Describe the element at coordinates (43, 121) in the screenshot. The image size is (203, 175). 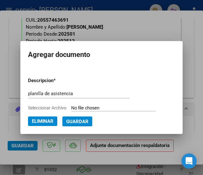
I see `button: Eliminar` at that location.